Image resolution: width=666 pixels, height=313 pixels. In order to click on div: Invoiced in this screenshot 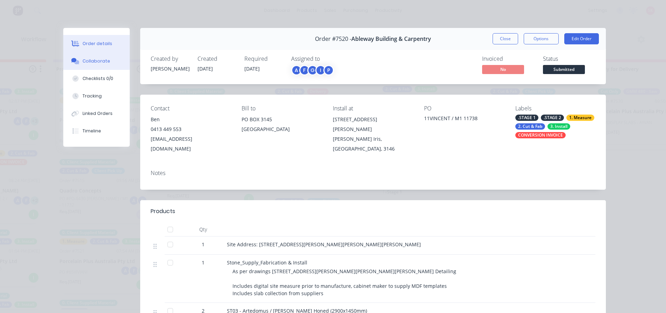, I will do `click(508, 59)`.